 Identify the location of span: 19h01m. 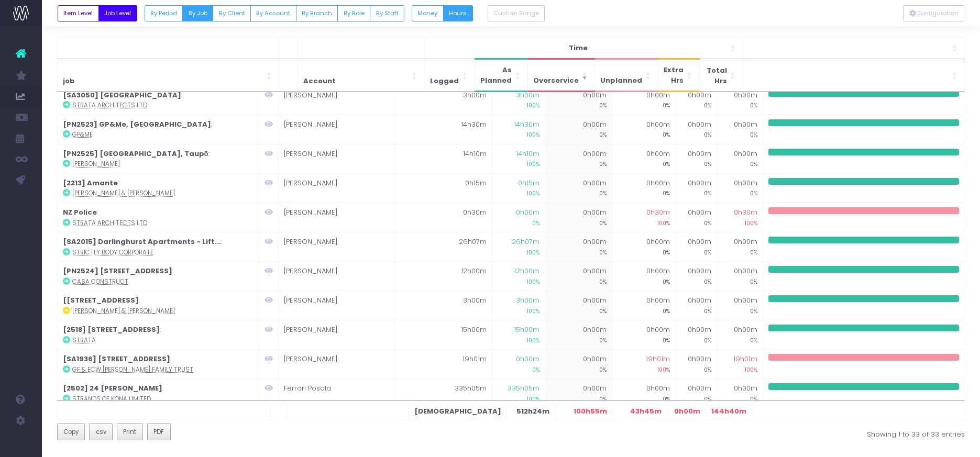
(657, 359).